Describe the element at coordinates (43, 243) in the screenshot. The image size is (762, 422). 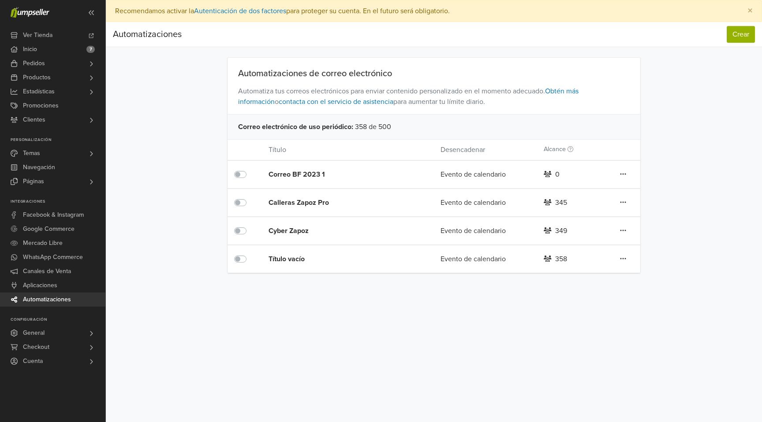
I see `span: Mercado Libre` at that location.